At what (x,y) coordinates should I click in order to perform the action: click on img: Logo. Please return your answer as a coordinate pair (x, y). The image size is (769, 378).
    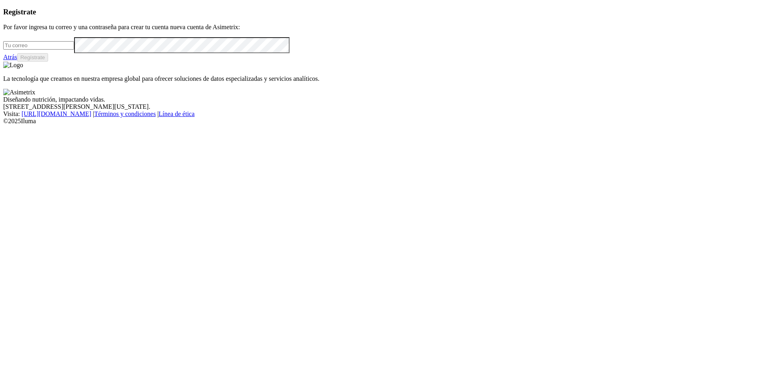
    Looking at the image, I should click on (13, 65).